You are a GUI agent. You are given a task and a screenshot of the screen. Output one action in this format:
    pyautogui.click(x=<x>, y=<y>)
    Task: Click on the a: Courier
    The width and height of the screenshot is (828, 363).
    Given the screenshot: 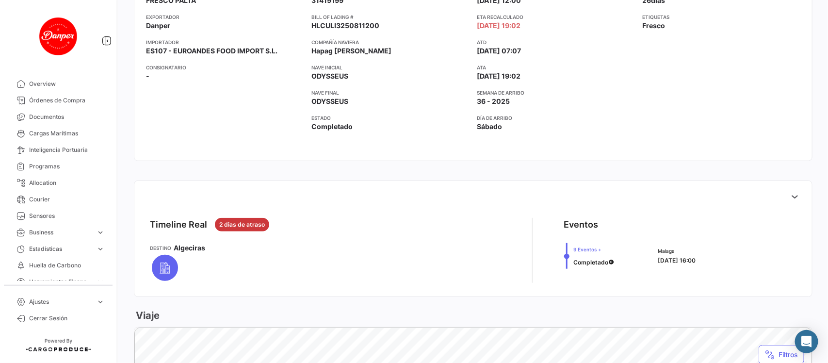 What is the action you would take?
    pyautogui.click(x=58, y=199)
    